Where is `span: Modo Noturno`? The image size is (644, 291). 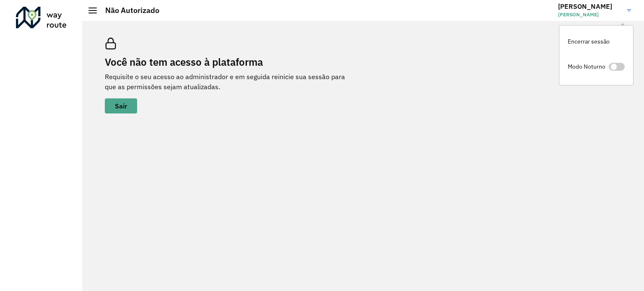
span: Modo Noturno is located at coordinates (587, 67).